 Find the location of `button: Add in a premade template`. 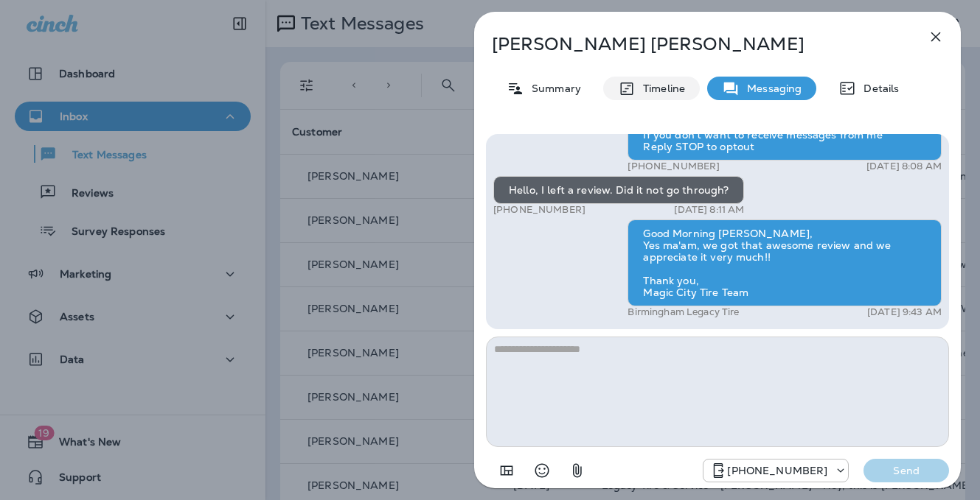

button: Add in a premade template is located at coordinates (507, 471).